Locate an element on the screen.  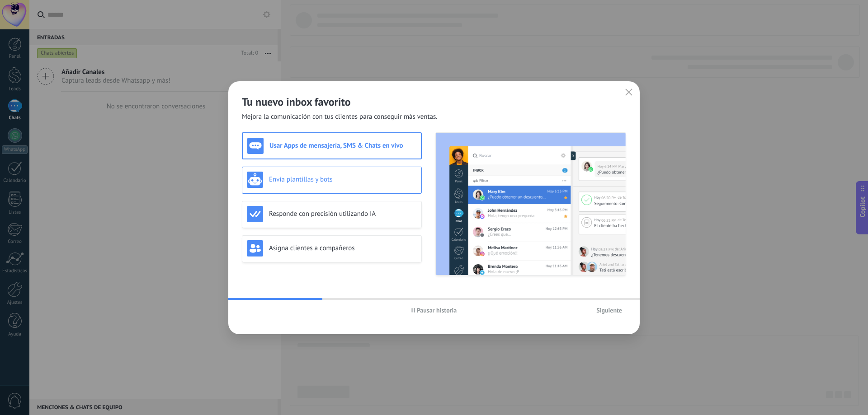
h3: Asigna clientes a compañeros is located at coordinates (343, 248).